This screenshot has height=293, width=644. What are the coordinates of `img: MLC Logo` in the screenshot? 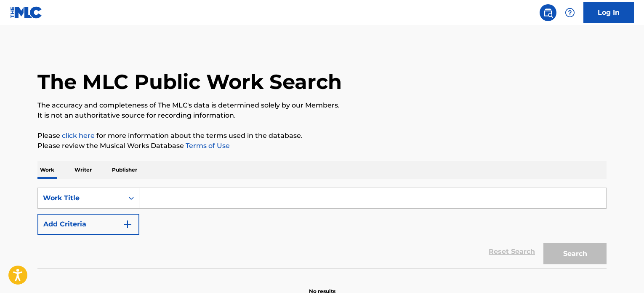 It's located at (26, 12).